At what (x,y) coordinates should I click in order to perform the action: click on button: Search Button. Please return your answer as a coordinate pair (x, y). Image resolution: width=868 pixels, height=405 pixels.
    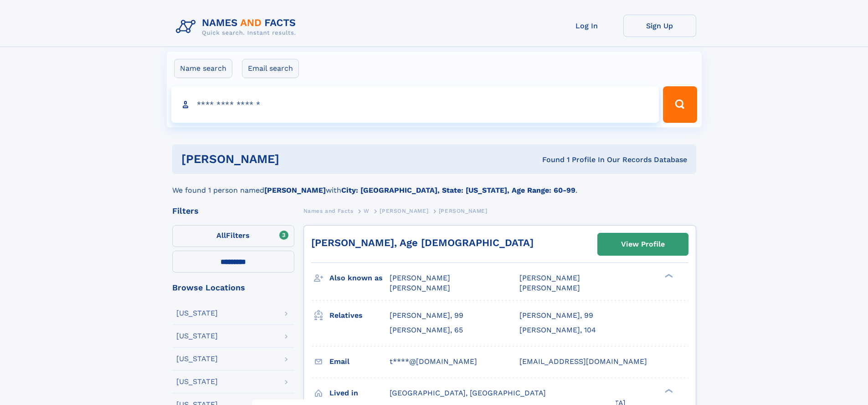
    Looking at the image, I should click on (680, 104).